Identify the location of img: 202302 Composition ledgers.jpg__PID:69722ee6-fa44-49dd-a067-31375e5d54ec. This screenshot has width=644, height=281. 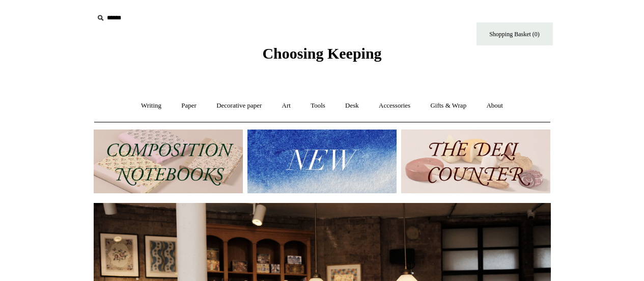
(168, 161).